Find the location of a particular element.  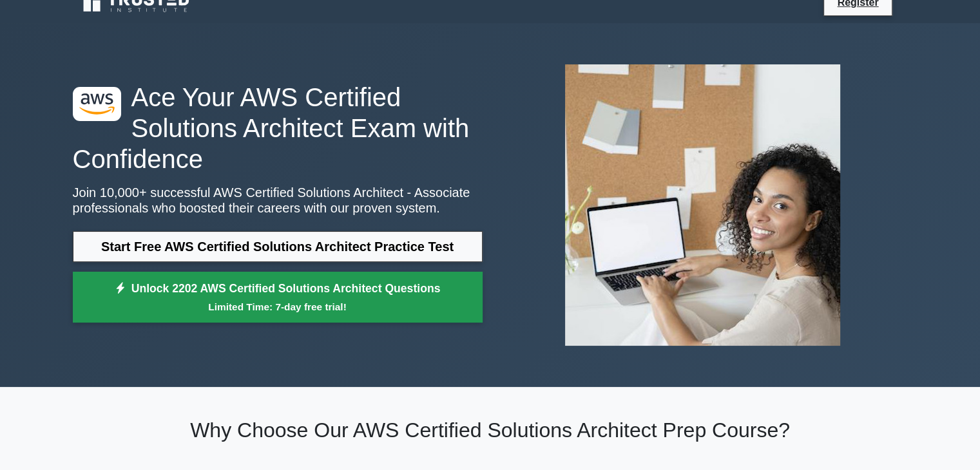

h2: Why Choose Our AWS Certified Solutions Architect Prep Course? is located at coordinates (491, 430).